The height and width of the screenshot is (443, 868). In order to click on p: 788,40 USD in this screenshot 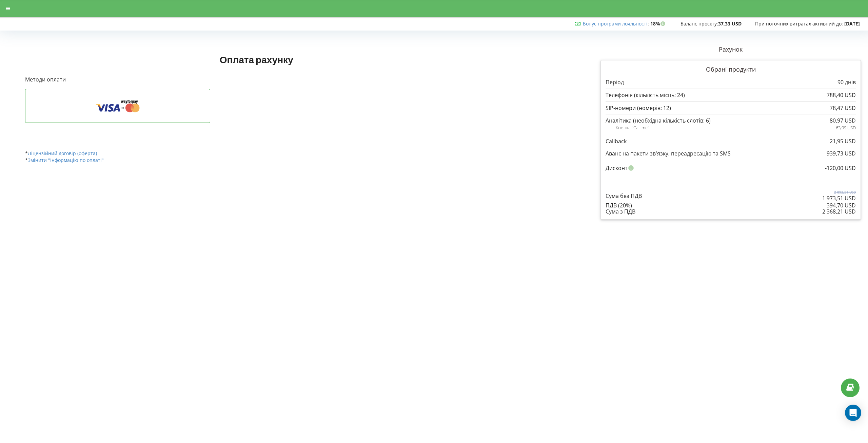, I will do `click(841, 95)`.